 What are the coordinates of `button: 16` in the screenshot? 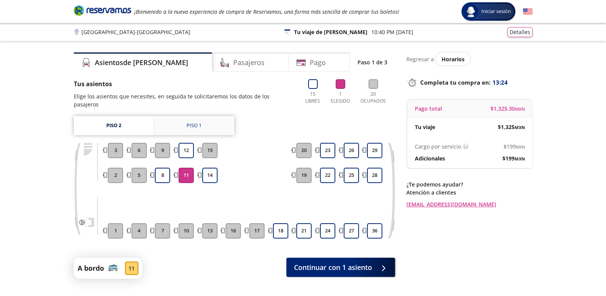 It's located at (233, 231).